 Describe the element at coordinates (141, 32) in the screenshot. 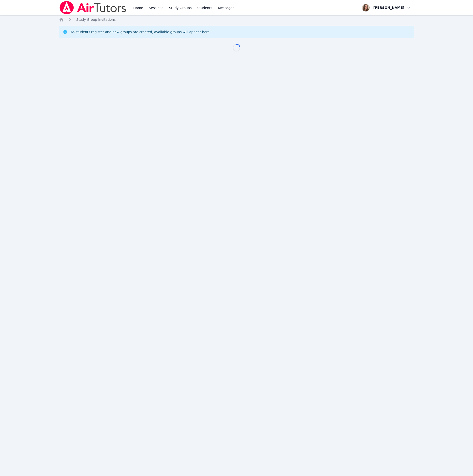

I see `div: As students register and new groups are created, available groups will appear here.` at that location.